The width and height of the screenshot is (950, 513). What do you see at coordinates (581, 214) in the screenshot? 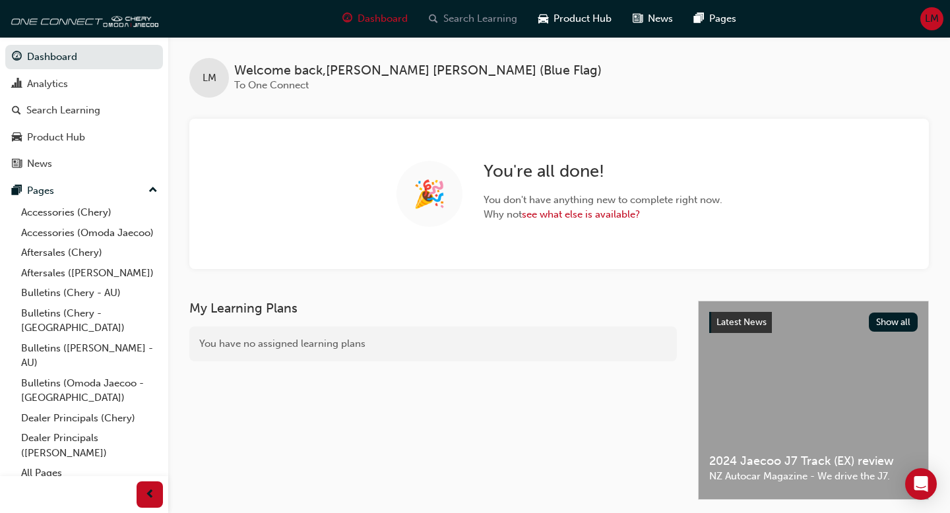
I see `a: see what else is available?` at bounding box center [581, 214].